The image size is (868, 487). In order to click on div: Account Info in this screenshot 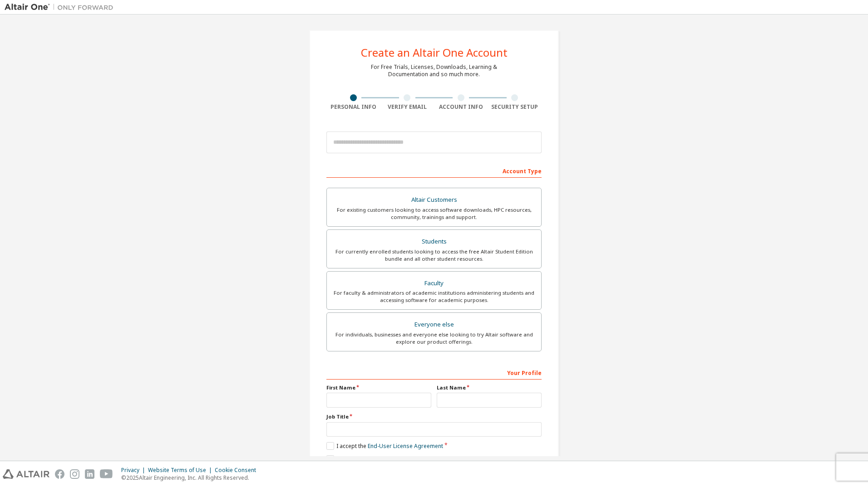, I will do `click(461, 107)`.